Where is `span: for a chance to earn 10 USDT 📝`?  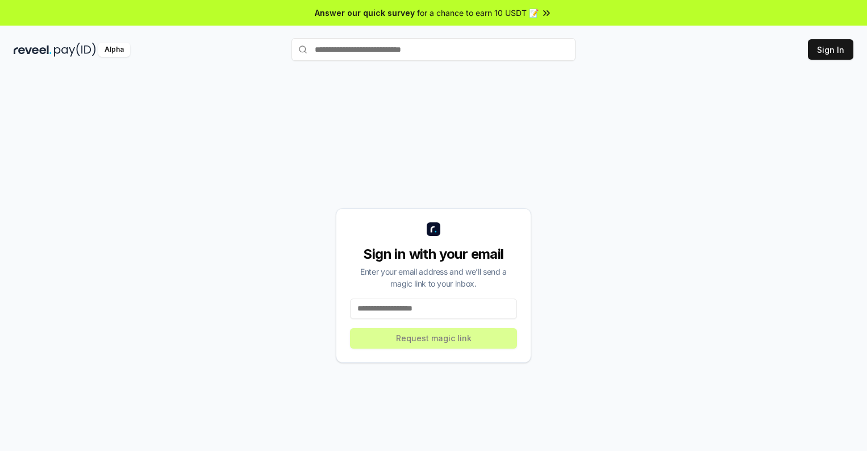 span: for a chance to earn 10 USDT 📝 is located at coordinates (478, 13).